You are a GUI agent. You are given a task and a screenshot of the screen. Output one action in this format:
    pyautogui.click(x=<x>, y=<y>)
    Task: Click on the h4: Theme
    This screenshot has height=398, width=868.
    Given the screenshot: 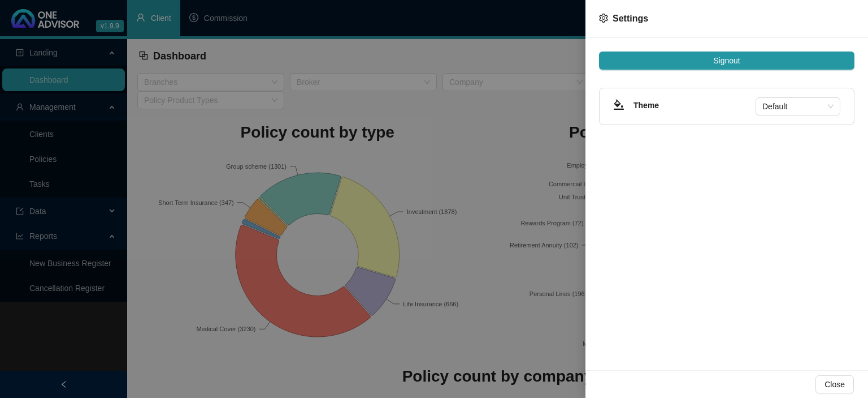 What is the action you would take?
    pyautogui.click(x=694, y=105)
    